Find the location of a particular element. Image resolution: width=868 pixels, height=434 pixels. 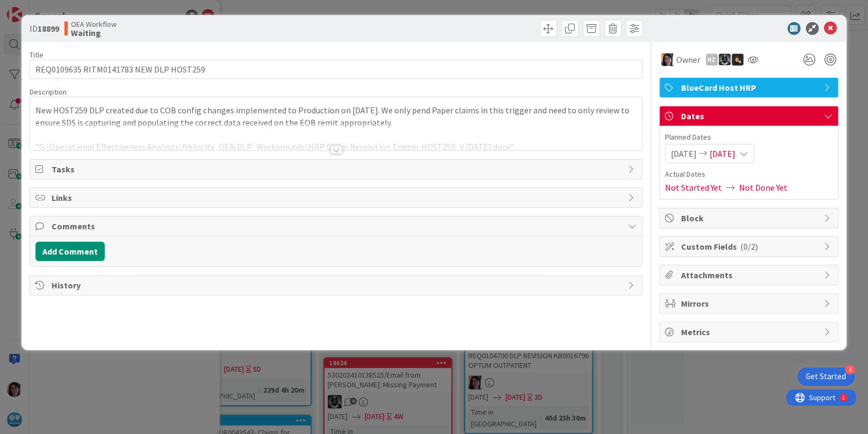

span: Comments is located at coordinates (337, 226).